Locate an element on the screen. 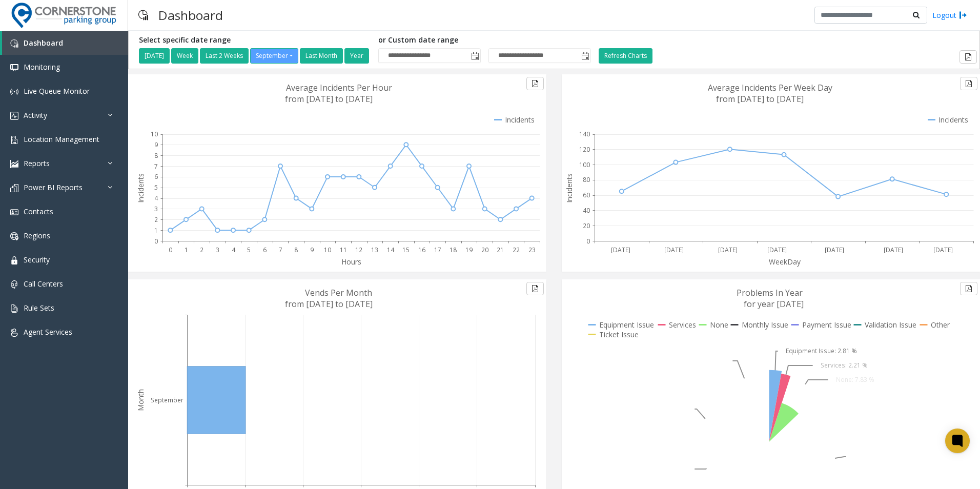 The height and width of the screenshot is (489, 980). span: Activity is located at coordinates (35, 115).